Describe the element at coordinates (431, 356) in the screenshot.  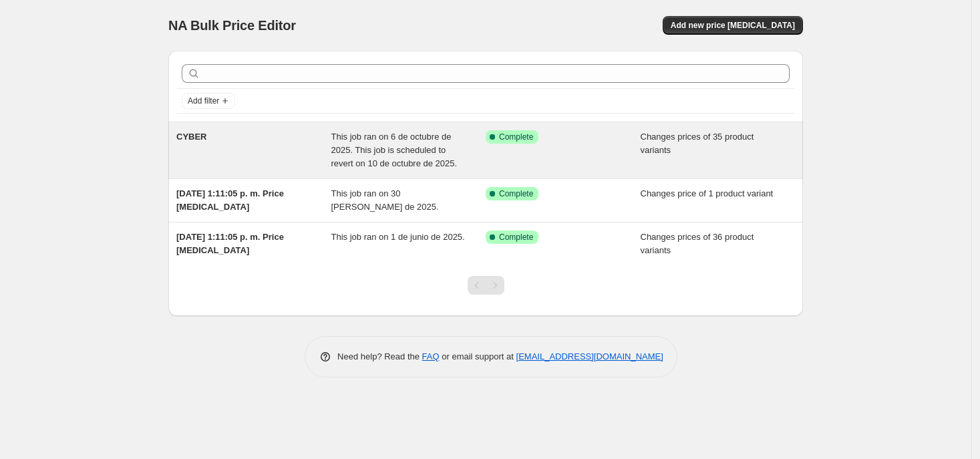
I see `a: FAQ` at that location.